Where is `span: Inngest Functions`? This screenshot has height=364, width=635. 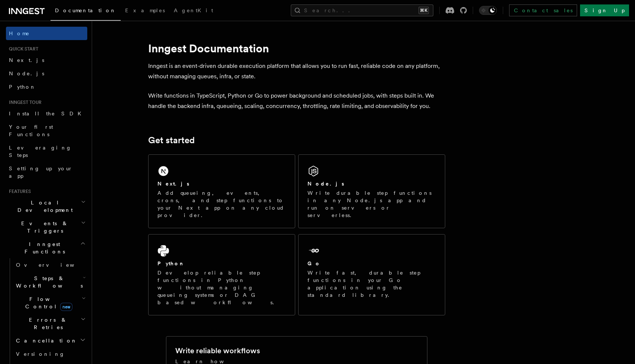
span: Inngest Functions is located at coordinates (43, 248).